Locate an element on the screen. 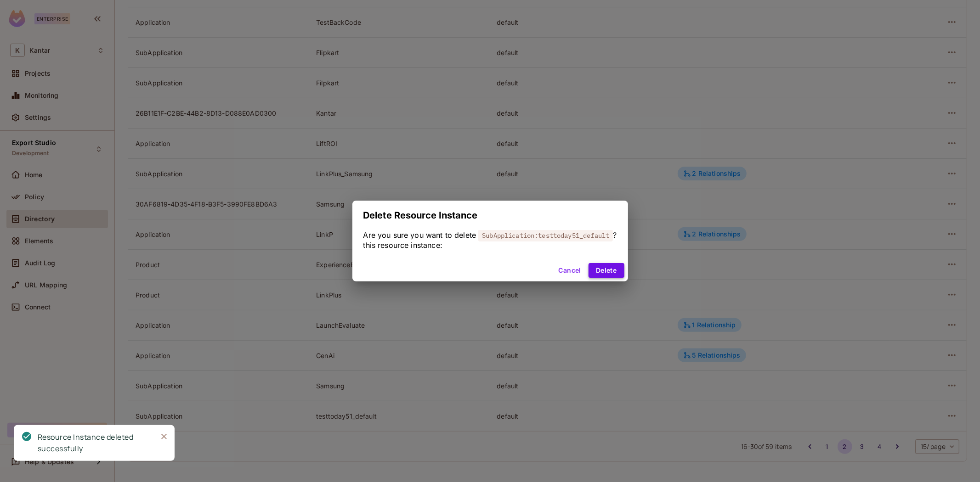 This screenshot has width=980, height=482. button: Close is located at coordinates (164, 437).